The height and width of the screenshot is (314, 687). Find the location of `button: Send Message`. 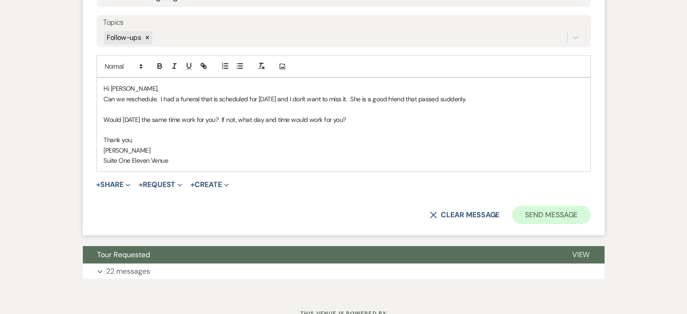

button: Send Message is located at coordinates (551, 215).